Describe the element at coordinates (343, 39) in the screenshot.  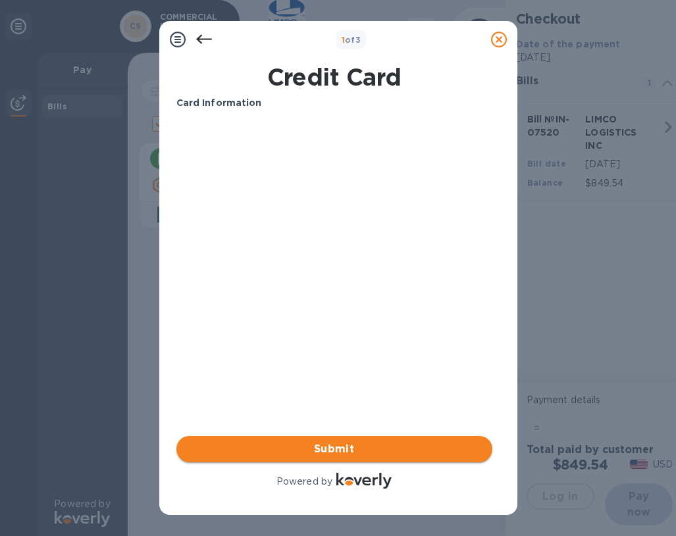
I see `span: 1` at that location.